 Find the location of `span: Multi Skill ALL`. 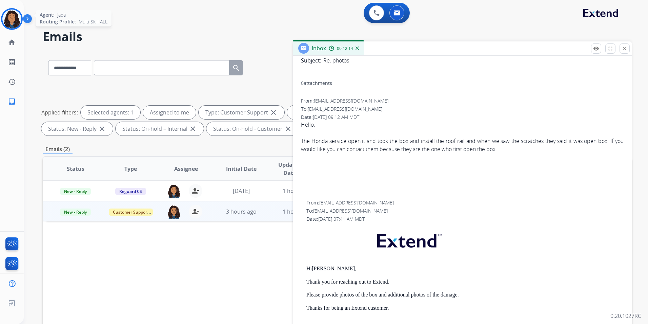

span: Multi Skill ALL is located at coordinates (93, 22).